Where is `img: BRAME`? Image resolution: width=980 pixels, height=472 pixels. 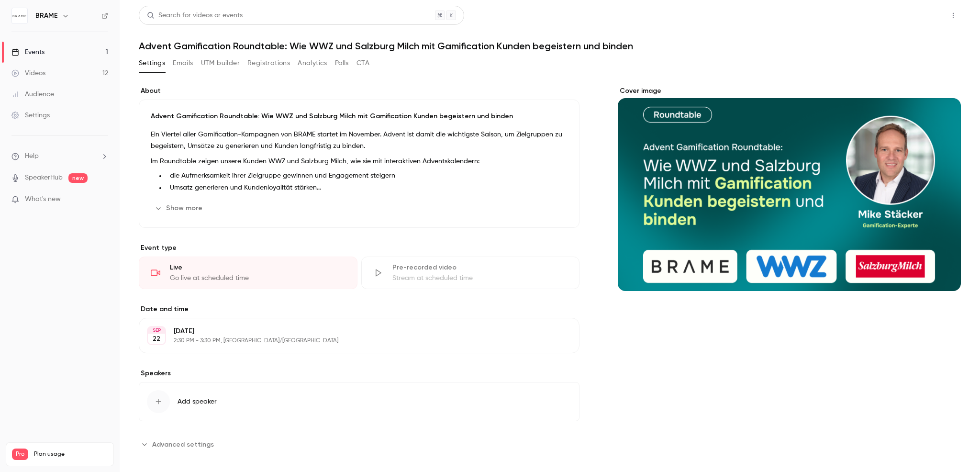
img: BRAME is located at coordinates (20, 16).